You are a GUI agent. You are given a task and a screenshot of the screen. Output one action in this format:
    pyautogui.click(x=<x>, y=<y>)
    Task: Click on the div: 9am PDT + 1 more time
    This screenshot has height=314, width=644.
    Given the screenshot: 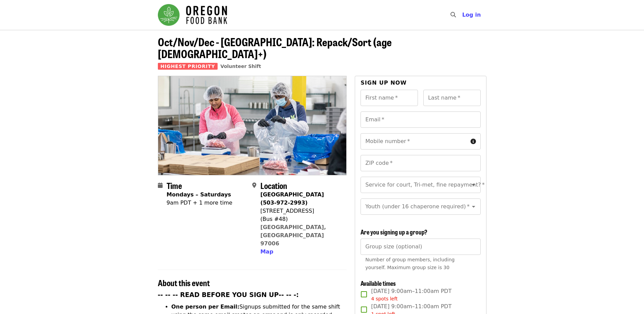 What is the action you would take?
    pyautogui.click(x=200, y=203)
    